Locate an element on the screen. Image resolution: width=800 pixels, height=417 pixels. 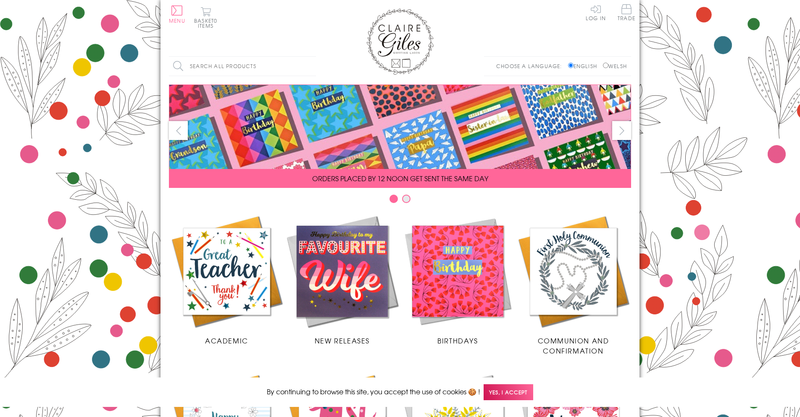
input: Welsh is located at coordinates (606, 65).